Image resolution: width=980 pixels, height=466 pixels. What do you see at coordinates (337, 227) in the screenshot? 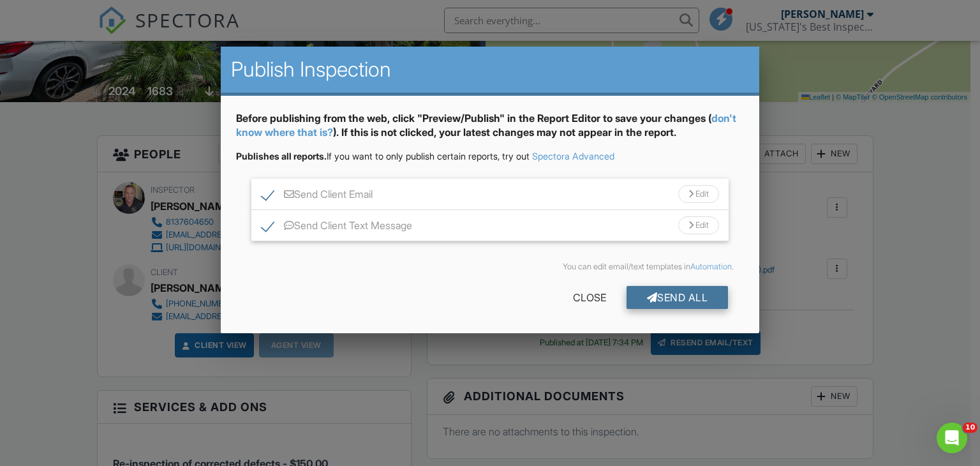
I see `label: Send Client Text Message` at bounding box center [337, 227].